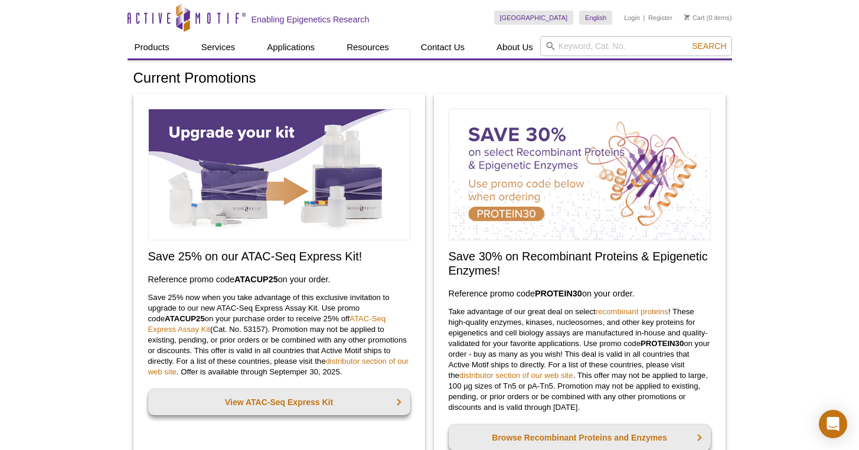 The width and height of the screenshot is (859, 450). What do you see at coordinates (632, 18) in the screenshot?
I see `a: Login` at bounding box center [632, 18].